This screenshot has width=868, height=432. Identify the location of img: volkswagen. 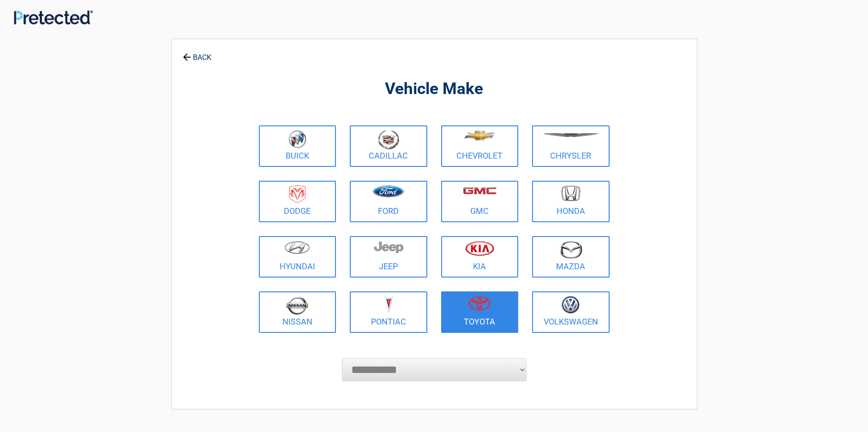
(570, 305).